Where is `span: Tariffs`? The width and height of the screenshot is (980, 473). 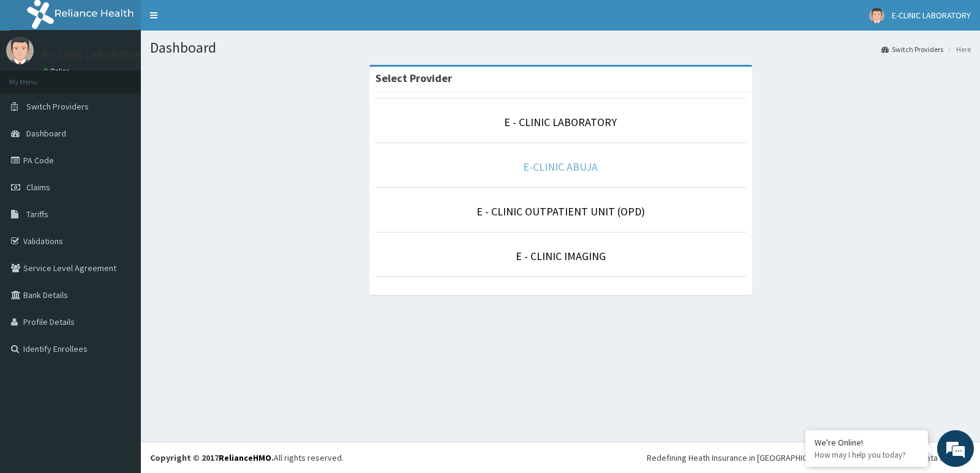
span: Tariffs is located at coordinates (37, 214).